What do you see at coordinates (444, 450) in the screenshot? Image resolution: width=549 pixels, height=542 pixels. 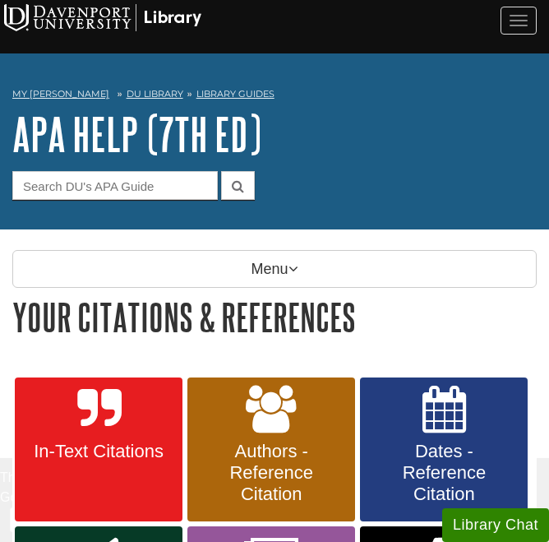 I see `a: Dates - Reference Citation` at bounding box center [444, 450].